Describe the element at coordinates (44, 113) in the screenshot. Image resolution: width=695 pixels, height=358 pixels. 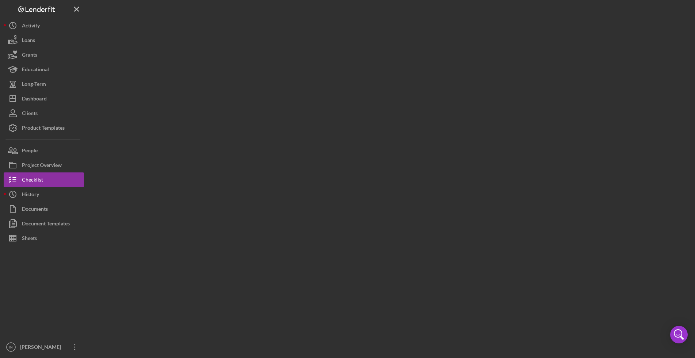
I see `a: Clients` at that location.